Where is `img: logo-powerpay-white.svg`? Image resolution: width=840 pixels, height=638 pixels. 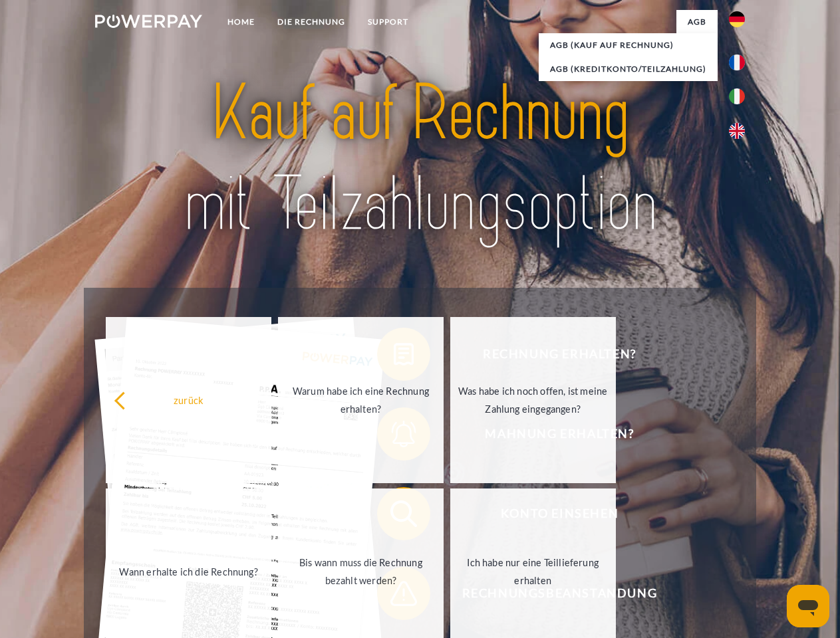
img: logo-powerpay-white.svg is located at coordinates (148, 21).